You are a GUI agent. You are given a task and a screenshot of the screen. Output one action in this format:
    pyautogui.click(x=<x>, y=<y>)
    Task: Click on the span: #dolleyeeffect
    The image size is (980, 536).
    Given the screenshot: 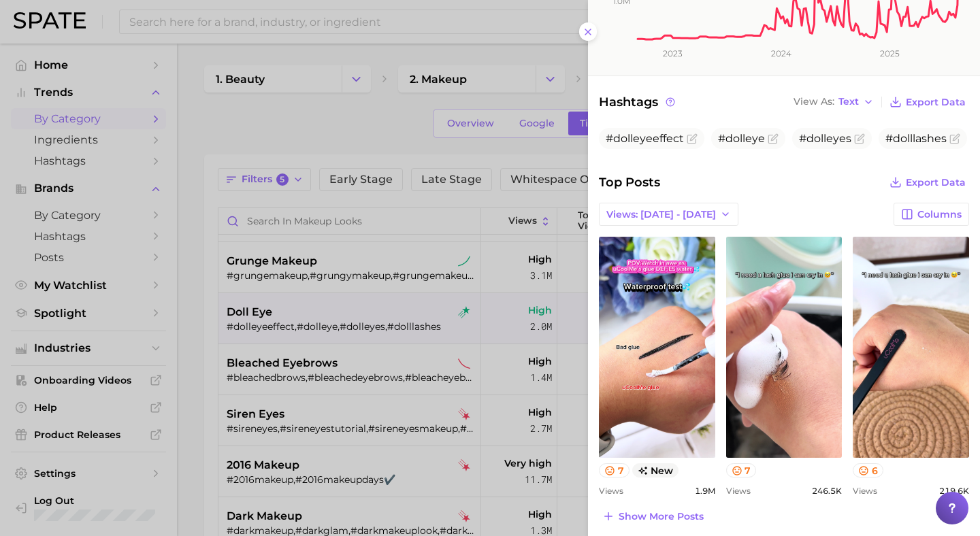 What is the action you would take?
    pyautogui.click(x=645, y=138)
    